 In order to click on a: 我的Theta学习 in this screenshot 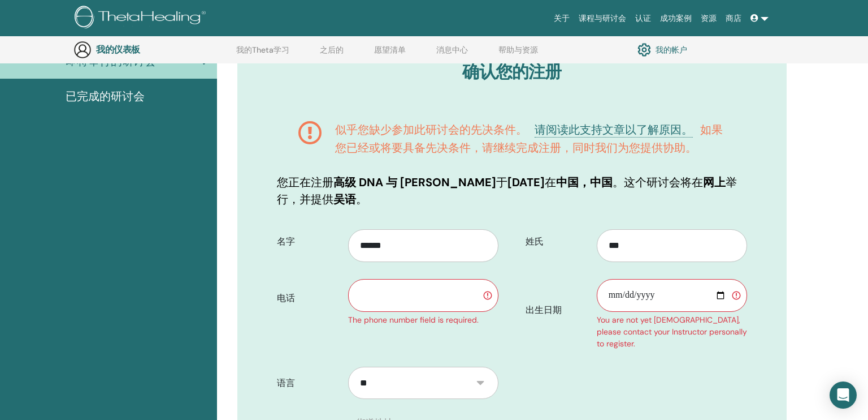, I will do `click(262, 54)`.